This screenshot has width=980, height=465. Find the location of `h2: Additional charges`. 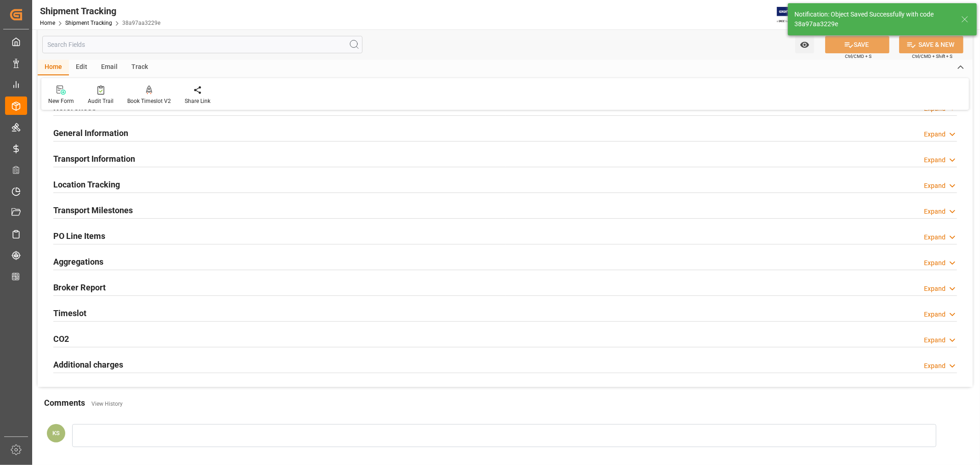

h2: Additional charges is located at coordinates (89, 365).